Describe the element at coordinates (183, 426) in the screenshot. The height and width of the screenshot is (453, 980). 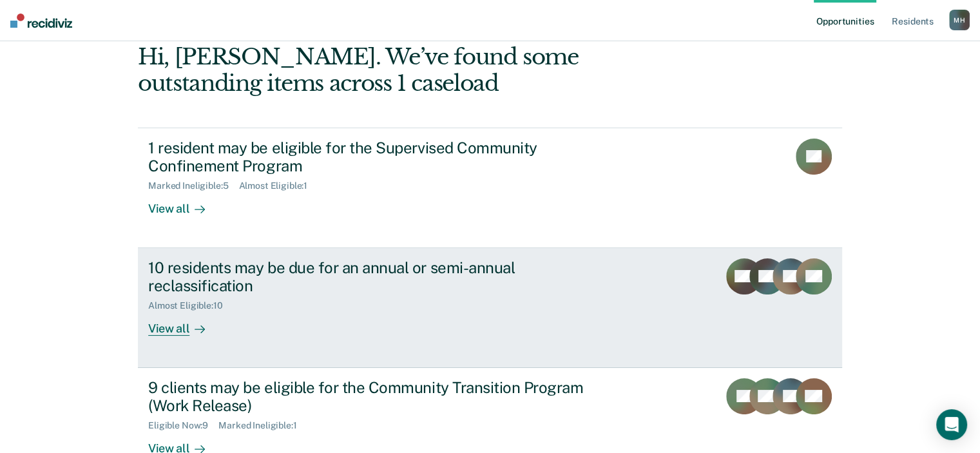
I see `div: Eligible Now : 9` at that location.